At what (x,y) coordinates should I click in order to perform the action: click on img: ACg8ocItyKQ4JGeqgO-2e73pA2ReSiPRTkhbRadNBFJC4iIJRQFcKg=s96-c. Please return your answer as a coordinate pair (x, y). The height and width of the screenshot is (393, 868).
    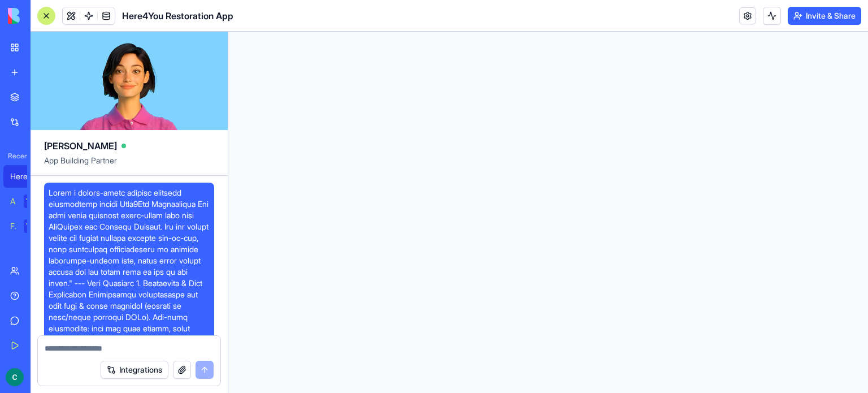
    Looking at the image, I should click on (15, 377).